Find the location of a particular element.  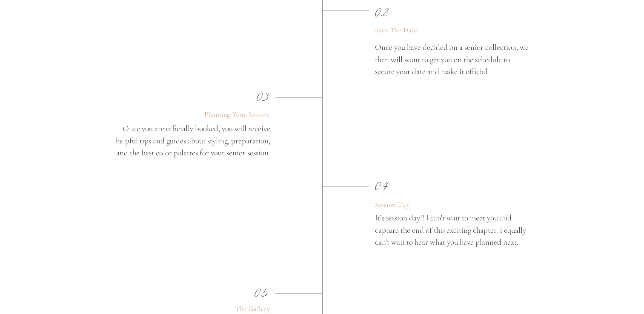

p: It’s session day!! I can't wait to meet you and capture the end of this exciting chapter. I equal... is located at coordinates (453, 237).